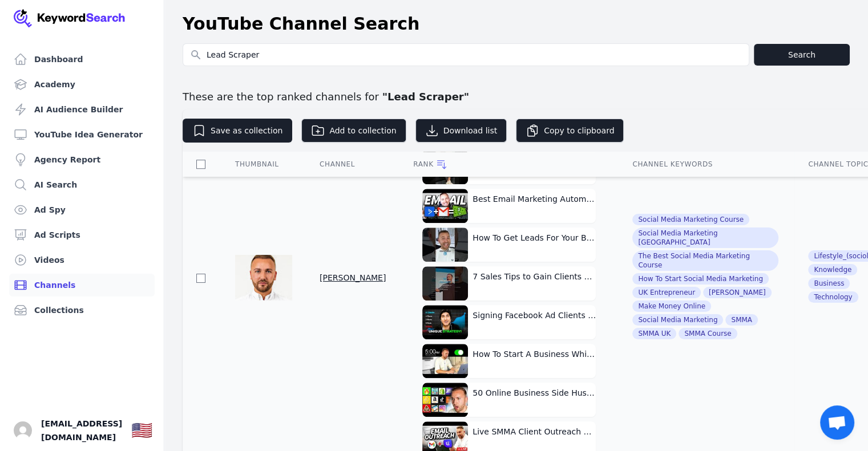 This screenshot has width=868, height=451. I want to click on button: Copy to clipboard, so click(569, 130).